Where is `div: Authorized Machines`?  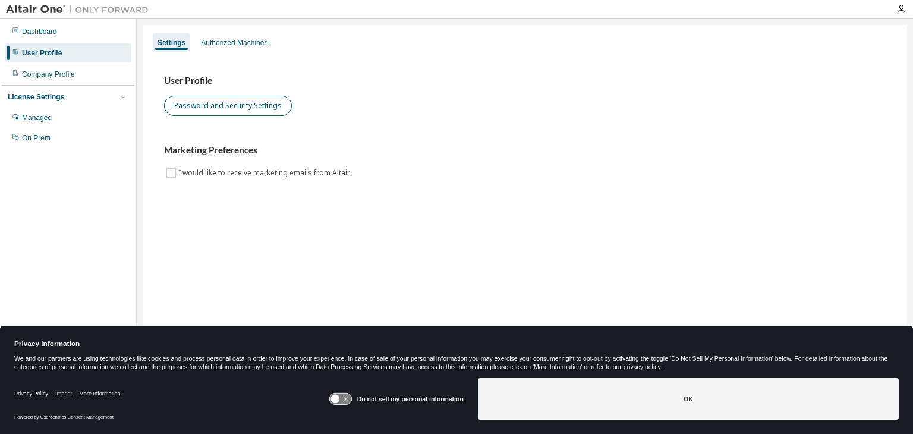 div: Authorized Machines is located at coordinates (234, 43).